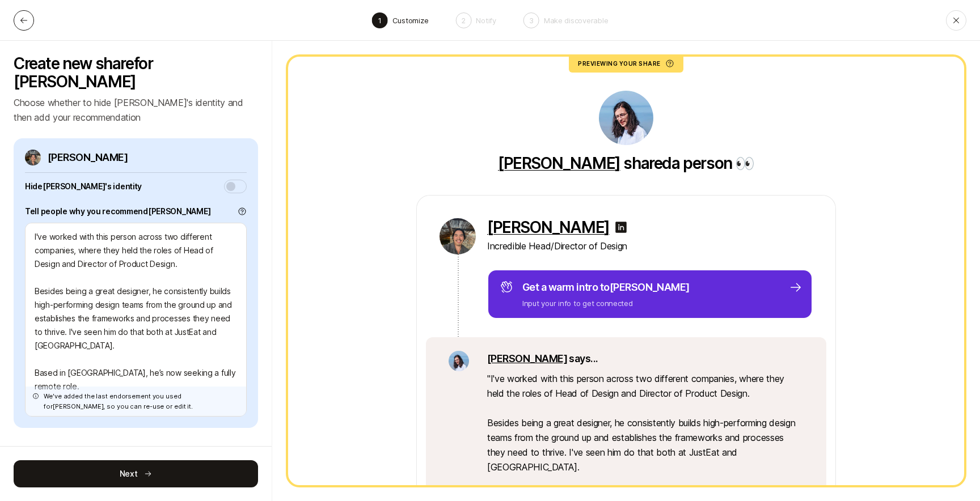 This screenshot has height=501, width=980. Describe the element at coordinates (463, 21) in the screenshot. I see `p: 2` at that location.